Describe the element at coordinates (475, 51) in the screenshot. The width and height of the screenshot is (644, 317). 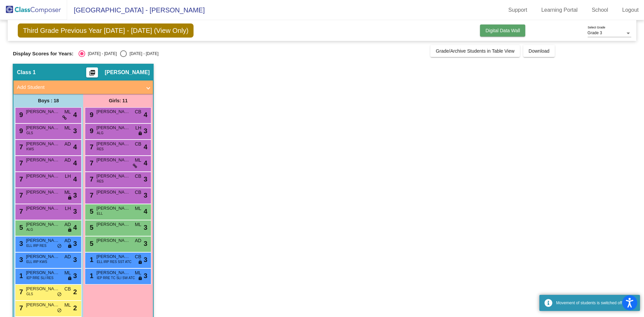
I see `span: Grade/Archive Students in Table View` at that location.